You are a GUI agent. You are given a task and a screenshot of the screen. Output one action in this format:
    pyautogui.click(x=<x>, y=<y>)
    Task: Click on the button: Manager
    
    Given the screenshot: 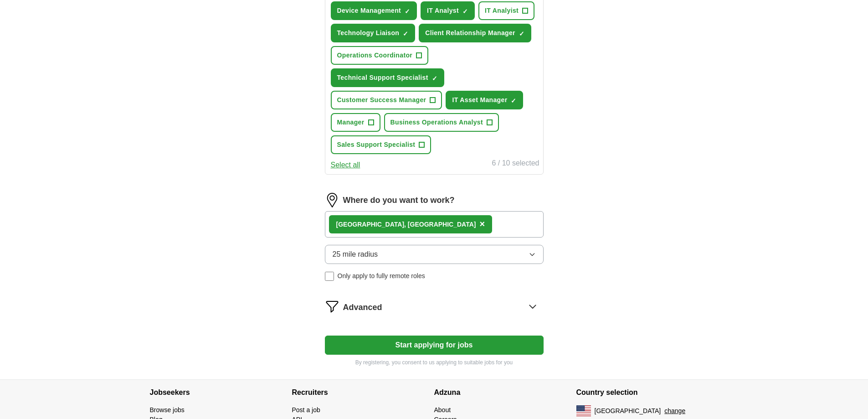 What is the action you would take?
    pyautogui.click(x=355, y=122)
    